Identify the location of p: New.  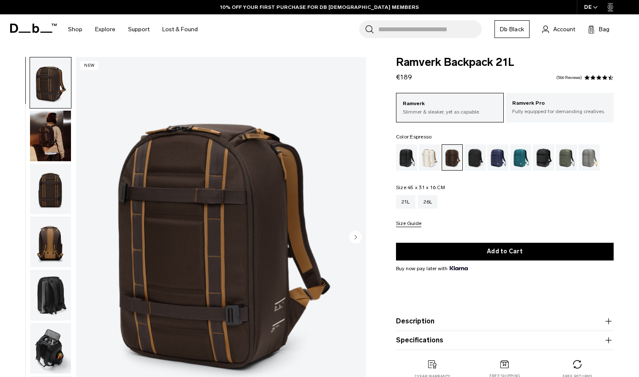
(89, 65).